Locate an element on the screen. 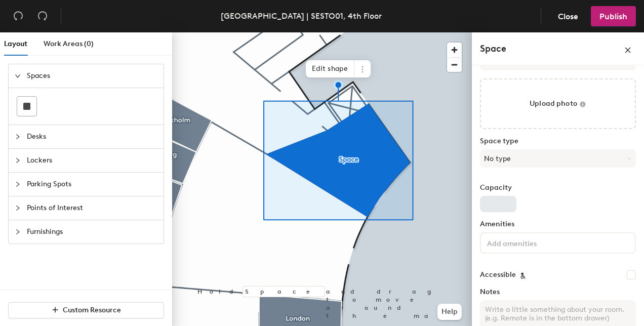 The height and width of the screenshot is (326, 644). button: Publish is located at coordinates (613, 16).